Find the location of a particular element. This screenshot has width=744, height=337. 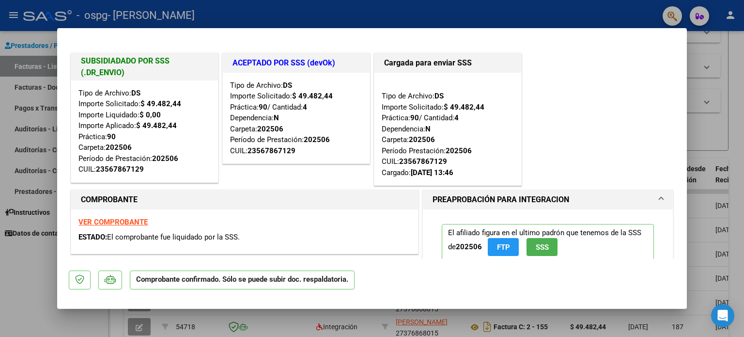

div: Tipo de Archivo: Importe Solicitado: Práctica: / Cantidad: Dependencia: Carpeta: Período Prestaci... is located at coordinates (447, 129).